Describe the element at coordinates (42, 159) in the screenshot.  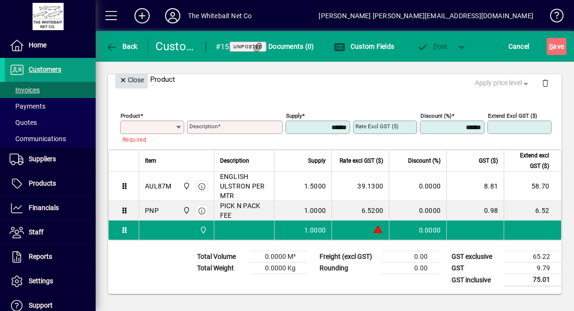
I see `span: Suppliers` at that location.